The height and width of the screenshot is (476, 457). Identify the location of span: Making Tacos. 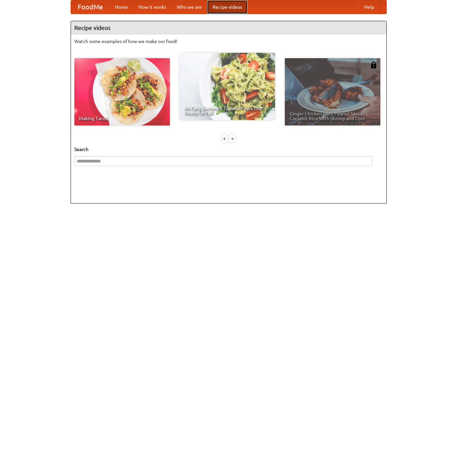
(122, 119).